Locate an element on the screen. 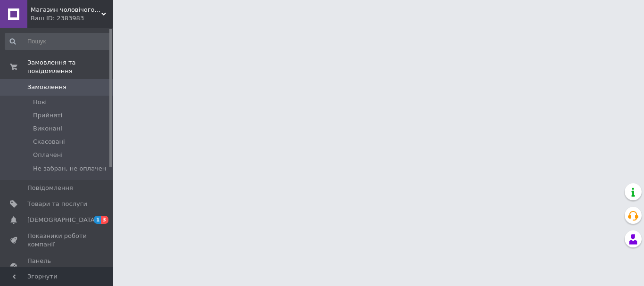 The width and height of the screenshot is (644, 286). span: Панель управління is located at coordinates (57, 265).